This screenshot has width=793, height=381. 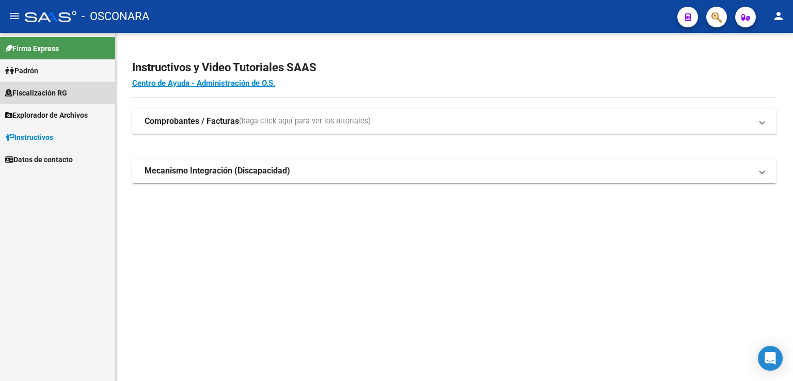 What do you see at coordinates (22, 71) in the screenshot?
I see `span: Padrón` at bounding box center [22, 71].